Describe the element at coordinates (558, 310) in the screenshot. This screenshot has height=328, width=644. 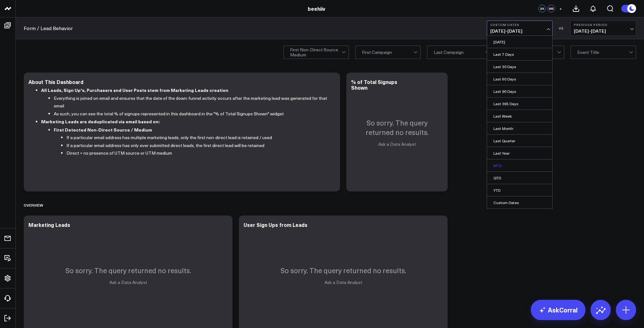
I see `a: AskCorral` at that location.